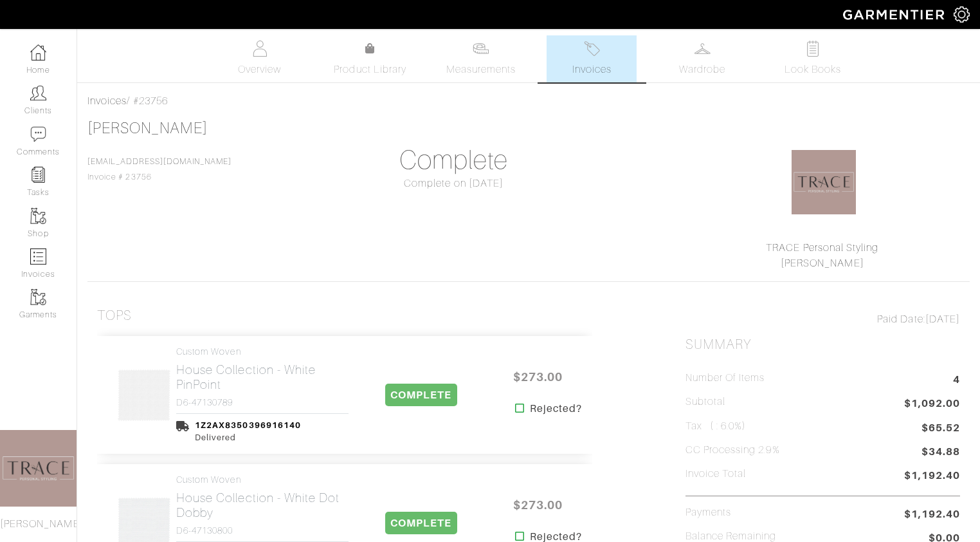  Describe the element at coordinates (370, 70) in the screenshot. I see `span: Product Library` at that location.